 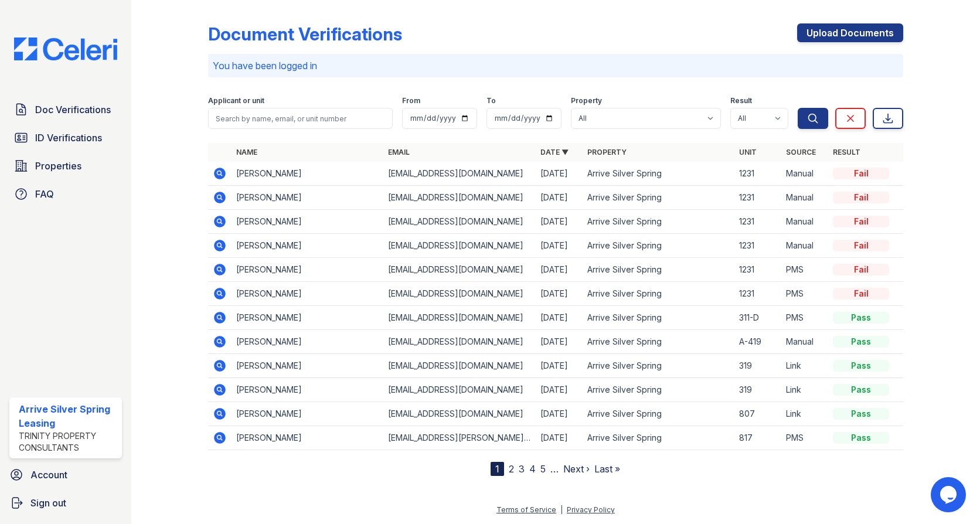 What do you see at coordinates (747, 152) in the screenshot?
I see `a: Unit` at bounding box center [747, 152].